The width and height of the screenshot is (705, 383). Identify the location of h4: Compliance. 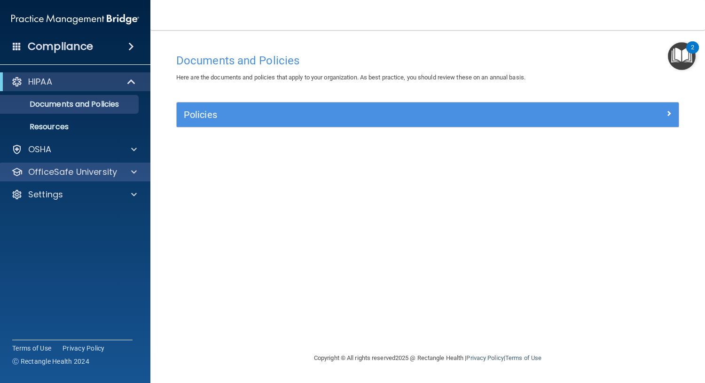
(60, 47).